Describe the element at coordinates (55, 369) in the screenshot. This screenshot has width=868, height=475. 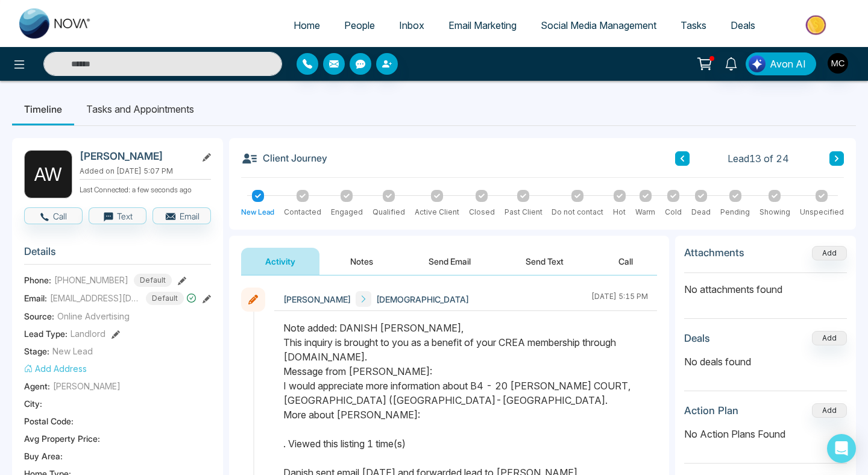
I see `button: Add Address` at that location.